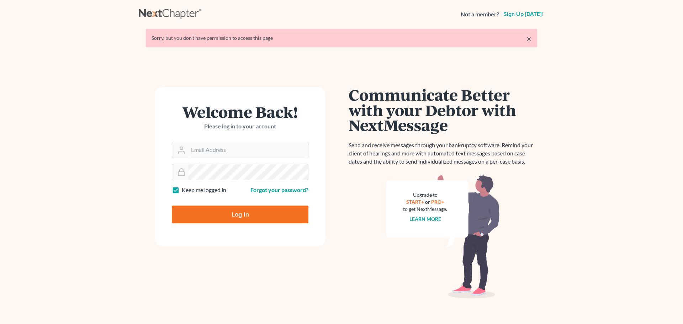 This screenshot has width=683, height=324. Describe the element at coordinates (240, 112) in the screenshot. I see `h1: Welcome Back!` at that location.